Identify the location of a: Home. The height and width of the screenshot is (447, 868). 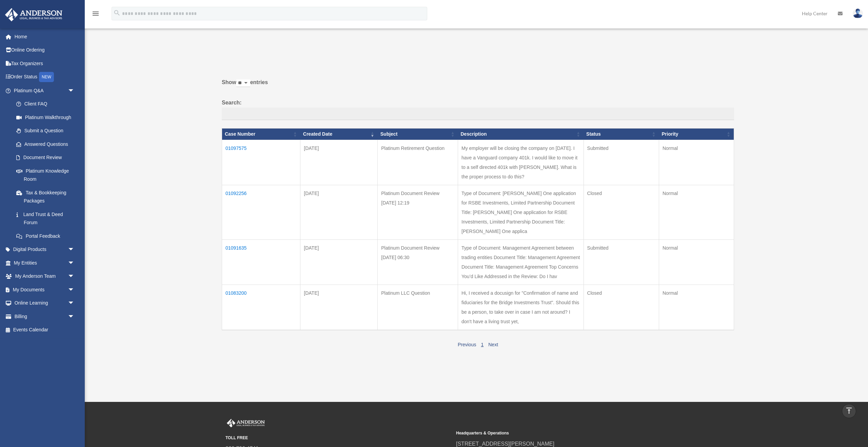
(45, 37).